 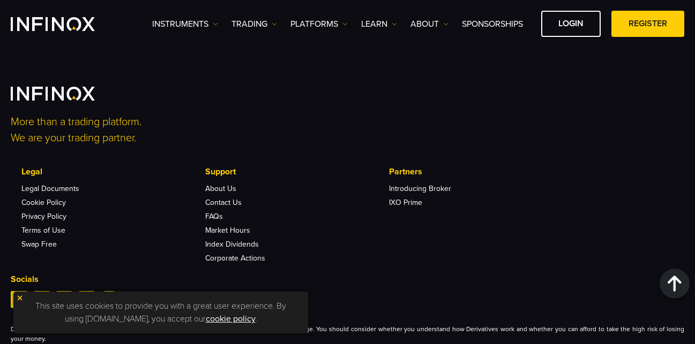 What do you see at coordinates (492, 24) in the screenshot?
I see `a: SPONSORSHIPS` at bounding box center [492, 24].